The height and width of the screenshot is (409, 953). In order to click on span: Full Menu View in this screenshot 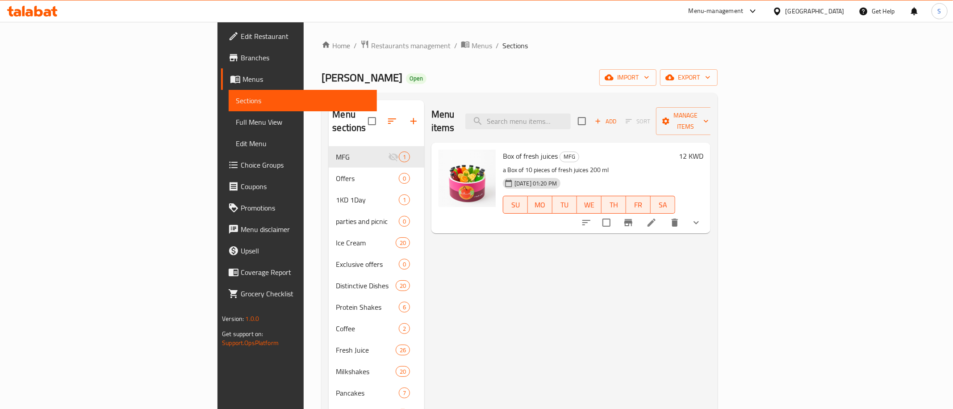, I will do `click(302, 122)`.